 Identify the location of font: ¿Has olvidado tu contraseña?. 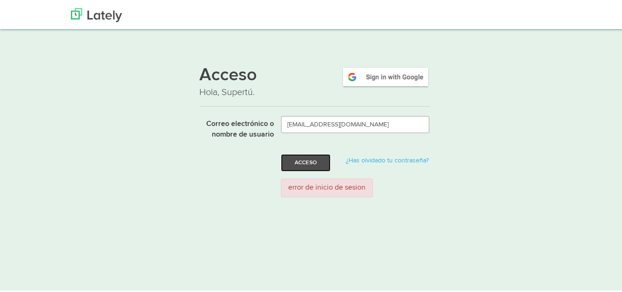
(387, 159).